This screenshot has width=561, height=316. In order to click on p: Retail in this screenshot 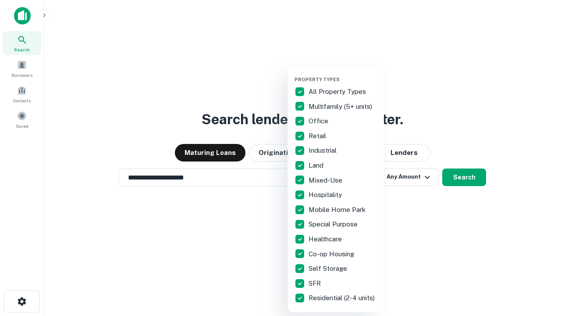, I will do `click(318, 136)`.